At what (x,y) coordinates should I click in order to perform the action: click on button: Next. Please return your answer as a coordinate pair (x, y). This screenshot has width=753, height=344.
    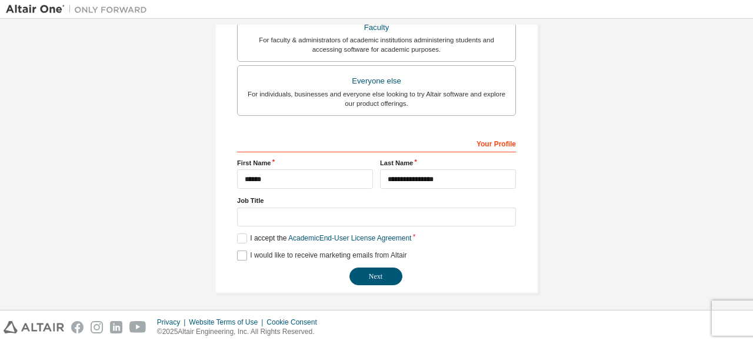
    Looking at the image, I should click on (376, 276).